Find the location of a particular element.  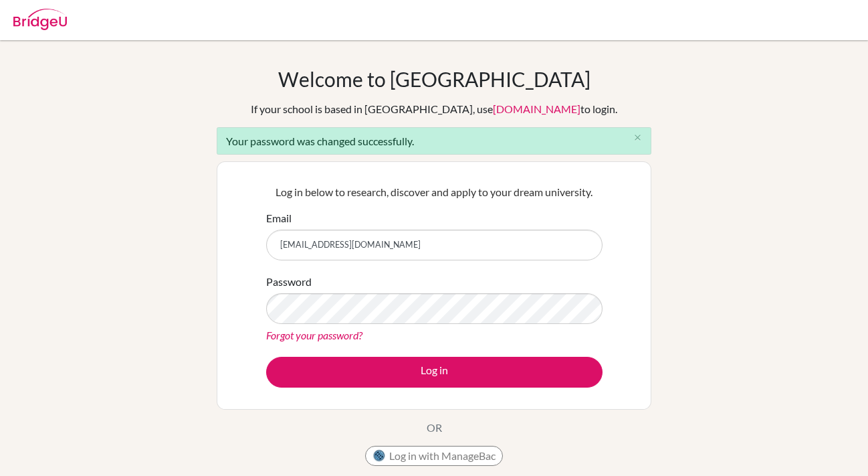

p: OR is located at coordinates (434, 428).